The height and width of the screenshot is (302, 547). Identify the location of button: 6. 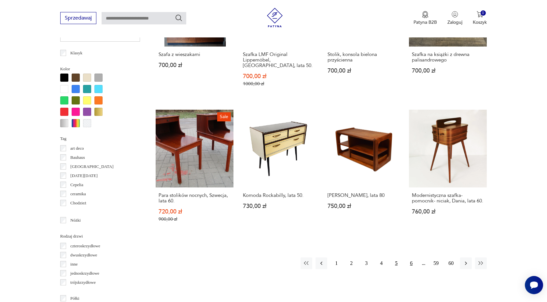
(412, 264).